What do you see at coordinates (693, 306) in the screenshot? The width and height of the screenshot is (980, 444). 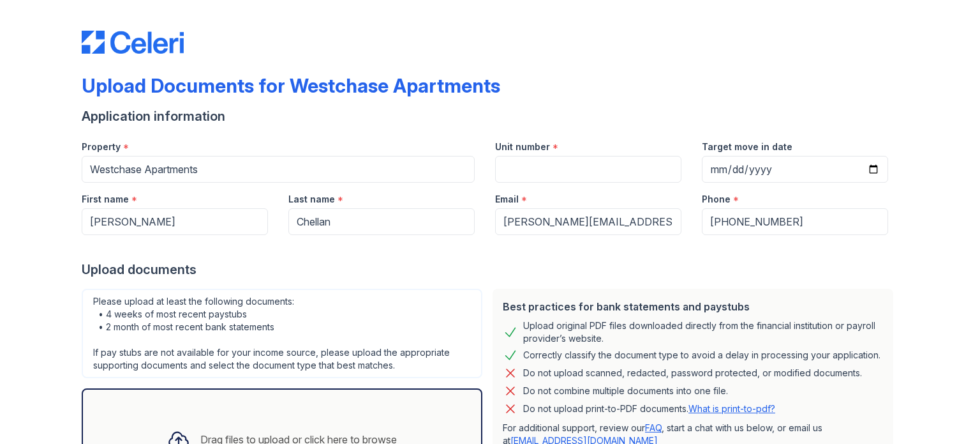 I see `div: Best practices for bank statements and paystubs` at bounding box center [693, 306].